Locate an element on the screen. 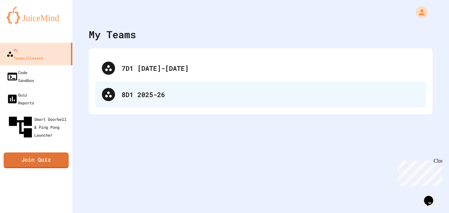 This screenshot has height=213, width=449. div: Smart Doorbell & Ping Pong Launcher is located at coordinates (38, 127).